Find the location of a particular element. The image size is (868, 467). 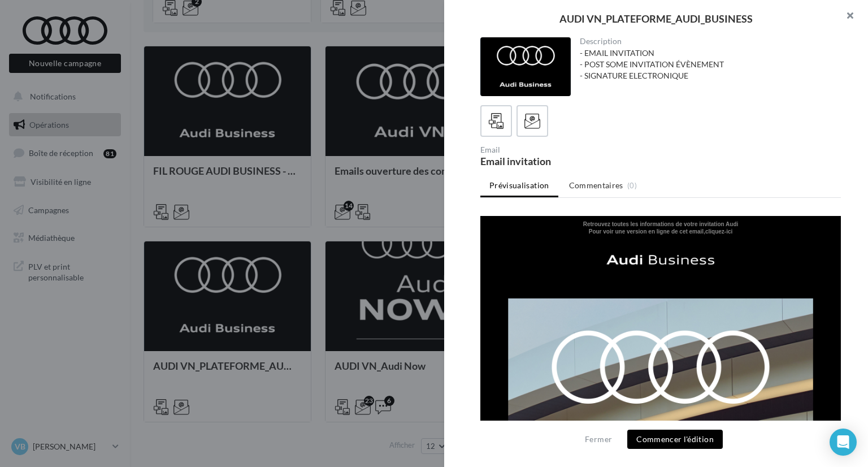

button: Commencer l'édition is located at coordinates (674, 439).